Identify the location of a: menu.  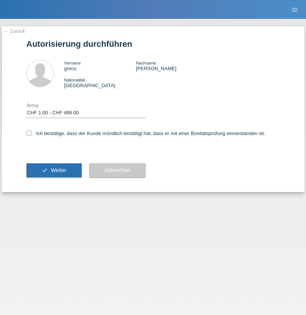
(294, 9).